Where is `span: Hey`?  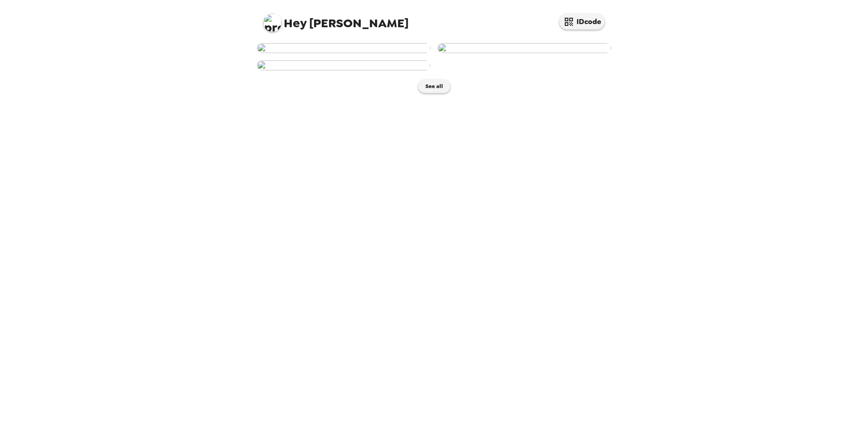
span: Hey is located at coordinates (295, 24).